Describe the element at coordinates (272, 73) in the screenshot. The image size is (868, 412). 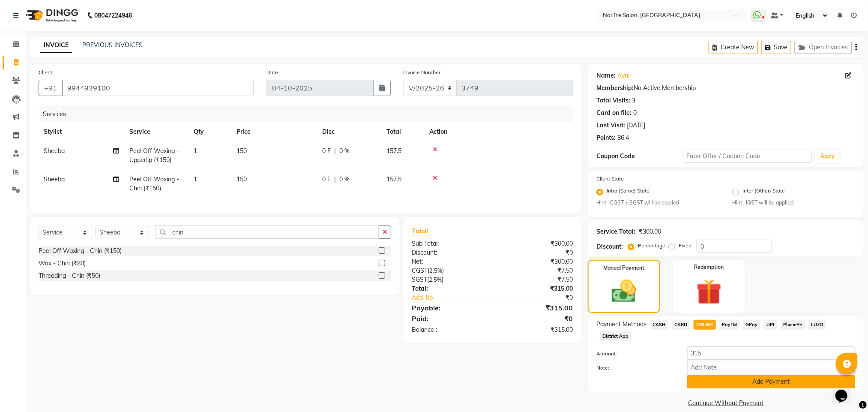
I see `label: Date` at that location.